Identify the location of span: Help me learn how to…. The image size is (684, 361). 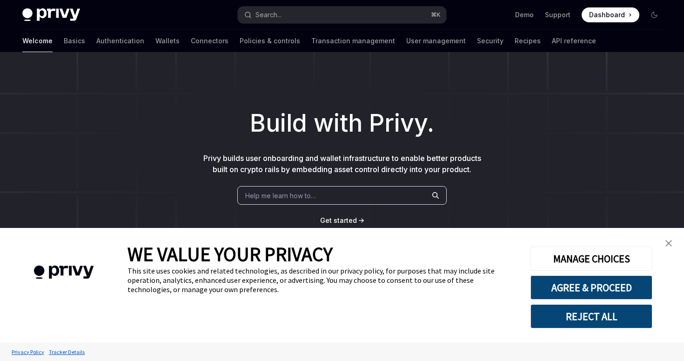
(280, 195).